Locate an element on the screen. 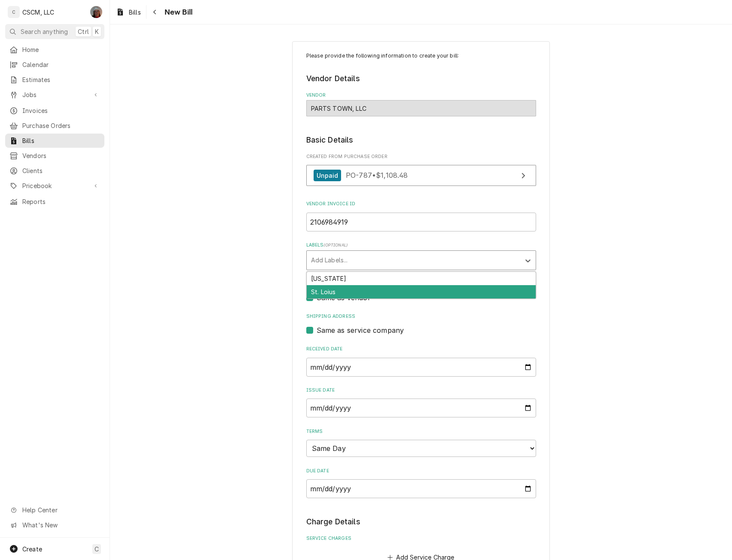 The height and width of the screenshot is (560, 732). span: PO-787 • $1,108.48 is located at coordinates (376, 175).